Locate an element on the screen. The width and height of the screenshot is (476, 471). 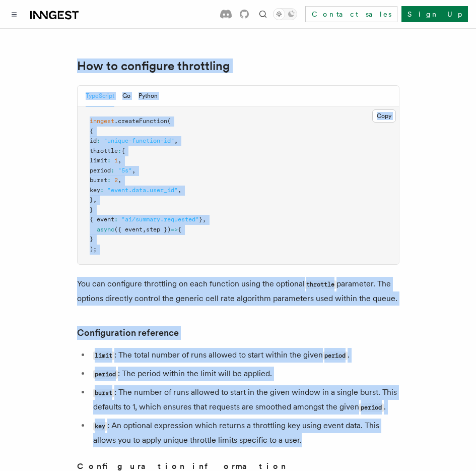
span: "unique-function-id" is located at coordinates (139, 141).